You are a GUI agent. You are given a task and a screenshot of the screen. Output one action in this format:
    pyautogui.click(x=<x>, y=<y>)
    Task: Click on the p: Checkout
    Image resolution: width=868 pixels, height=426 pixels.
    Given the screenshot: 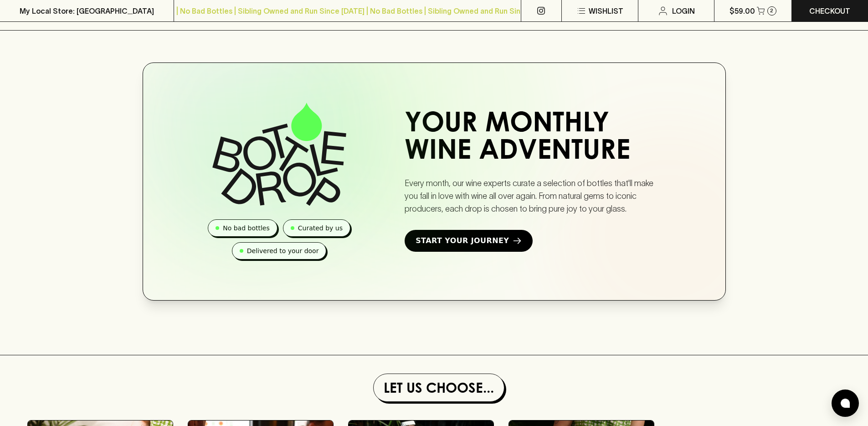 What is the action you would take?
    pyautogui.click(x=830, y=11)
    